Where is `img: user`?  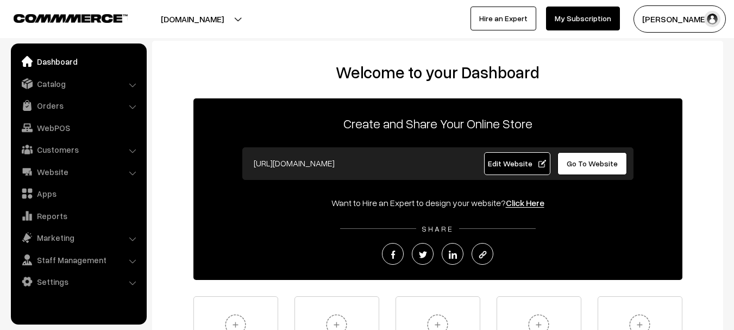 img: user is located at coordinates (712, 19).